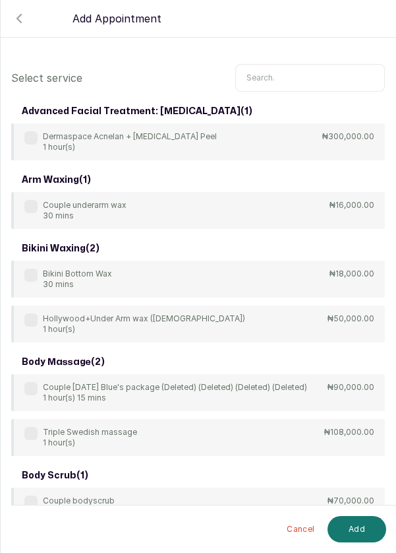 This screenshot has height=553, width=396. I want to click on p: ₦50,000.00, so click(351, 319).